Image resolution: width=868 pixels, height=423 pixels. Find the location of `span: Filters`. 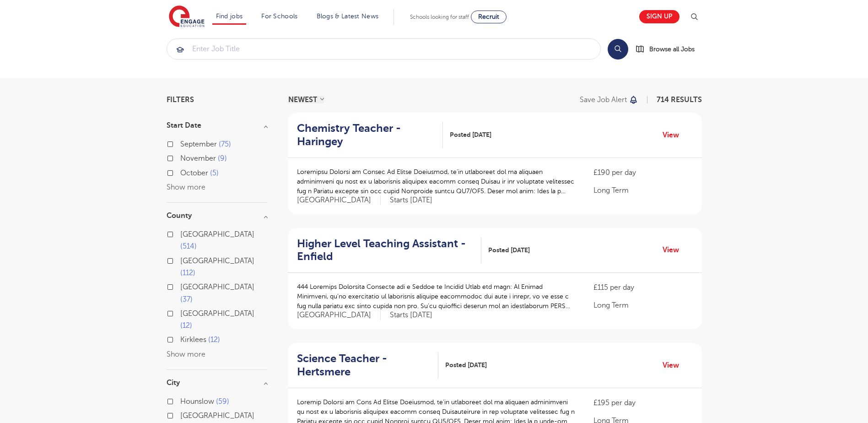

span: Filters is located at coordinates (180, 100).